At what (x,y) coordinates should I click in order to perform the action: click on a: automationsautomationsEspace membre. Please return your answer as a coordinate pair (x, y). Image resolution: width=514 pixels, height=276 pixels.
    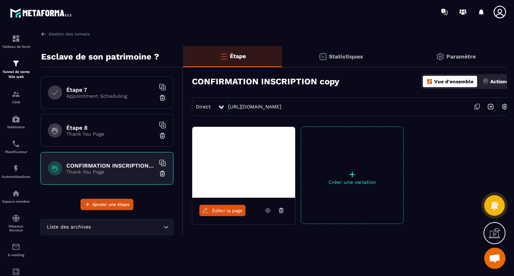
    Looking at the image, I should click on (16, 197).